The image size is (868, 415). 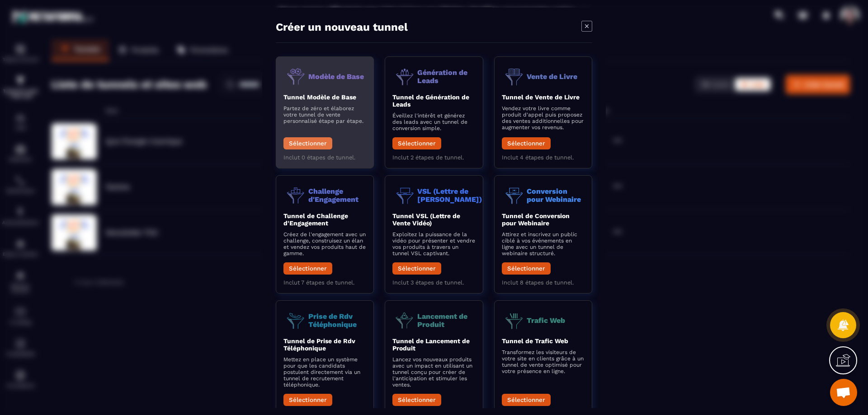 What do you see at coordinates (337, 320) in the screenshot?
I see `p: Prise de Rdv Téléphonique` at bounding box center [337, 320].